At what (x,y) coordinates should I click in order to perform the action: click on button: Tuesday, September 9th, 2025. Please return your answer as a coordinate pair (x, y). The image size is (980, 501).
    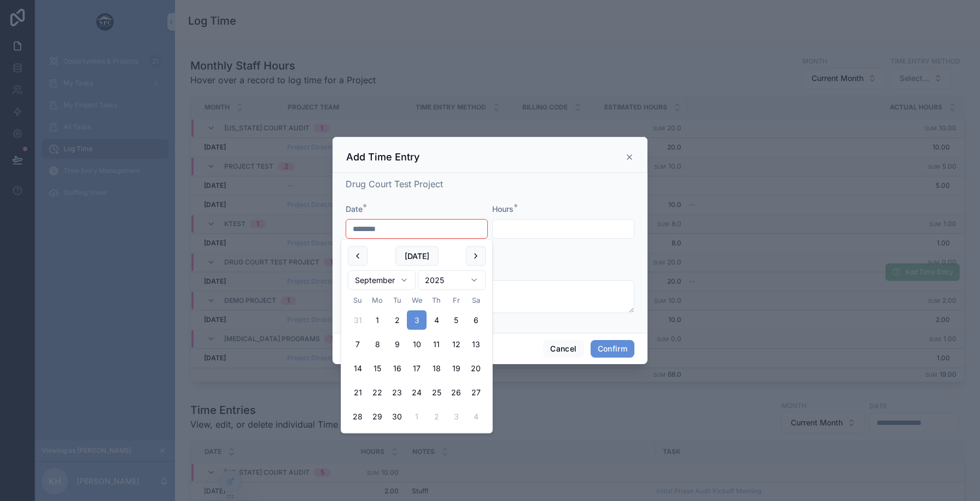
    Looking at the image, I should click on (397, 344).